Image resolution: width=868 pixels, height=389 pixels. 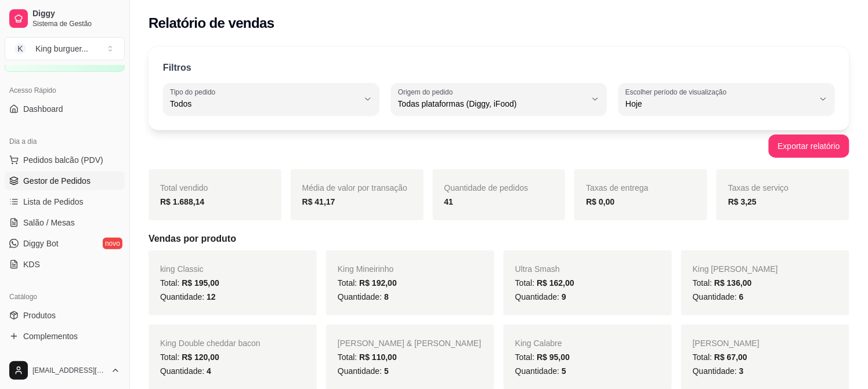 I want to click on strong: 41, so click(x=449, y=202).